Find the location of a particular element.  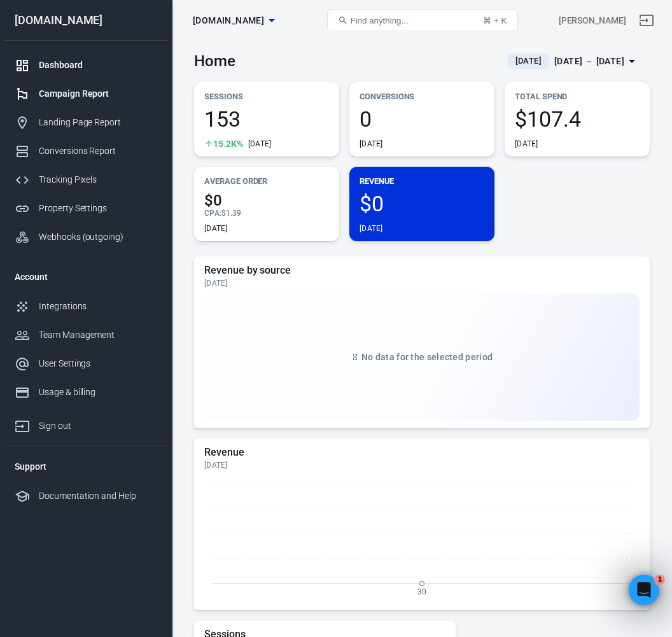

span: 153 is located at coordinates (267, 119).